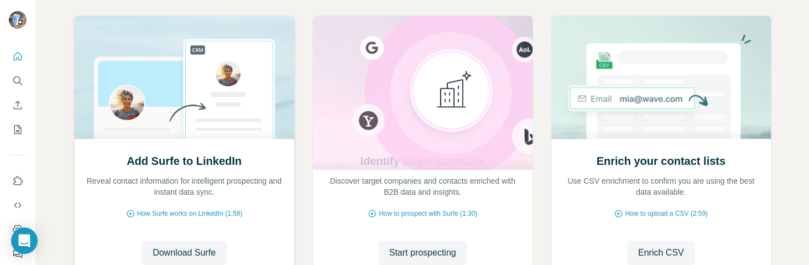  I want to click on span: How to prospect with Surfe (1:30), so click(428, 213).